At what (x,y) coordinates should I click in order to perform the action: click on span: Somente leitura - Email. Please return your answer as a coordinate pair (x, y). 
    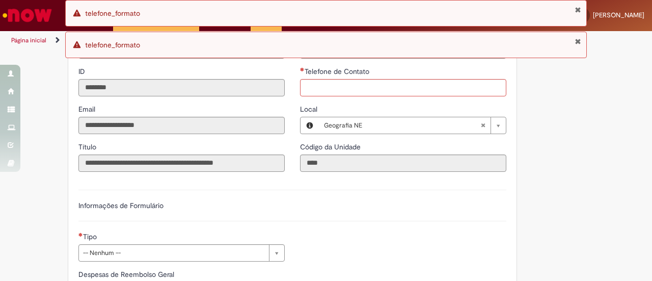
    Looking at the image, I should click on (88, 109).